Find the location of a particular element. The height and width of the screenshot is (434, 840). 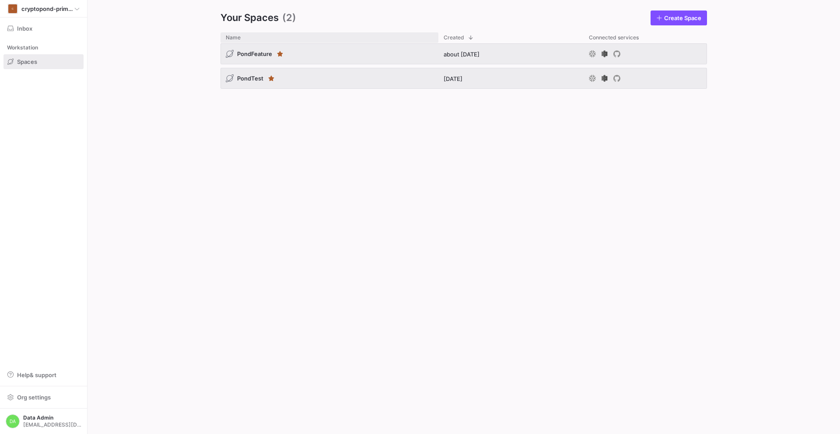

button: Org settings is located at coordinates (43, 397).